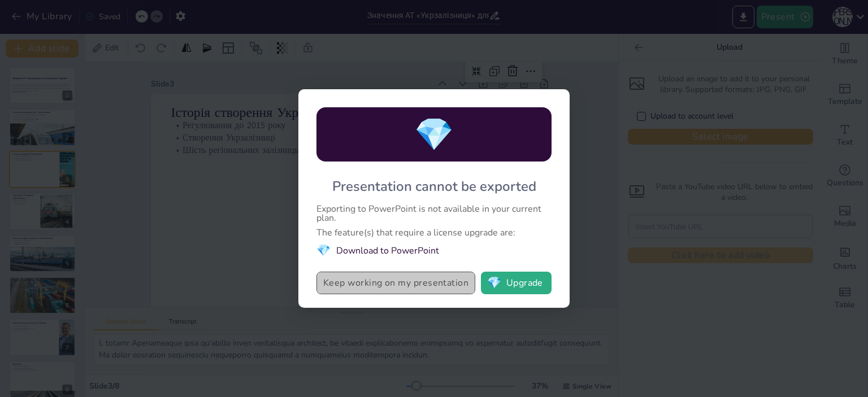 This screenshot has width=868, height=397. What do you see at coordinates (516, 283) in the screenshot?
I see `button: diamondUpgrade` at bounding box center [516, 283].